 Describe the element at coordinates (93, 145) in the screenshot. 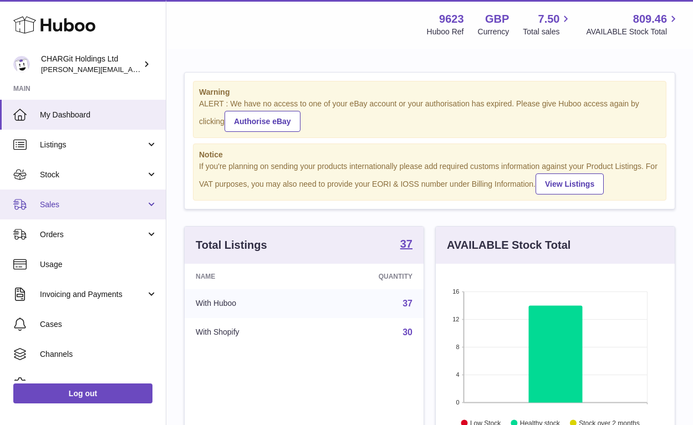

I see `span: Listings` at that location.